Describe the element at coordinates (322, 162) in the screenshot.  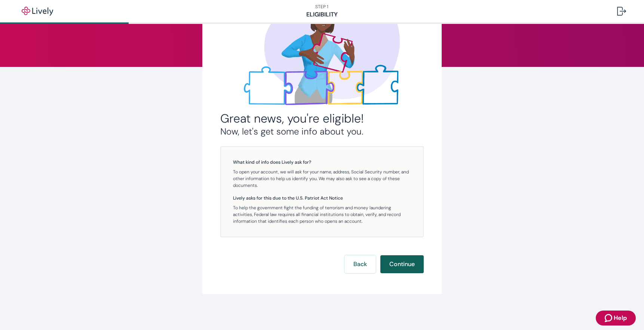
I see `h5: What kind of info does Lively ask for?` at that location.